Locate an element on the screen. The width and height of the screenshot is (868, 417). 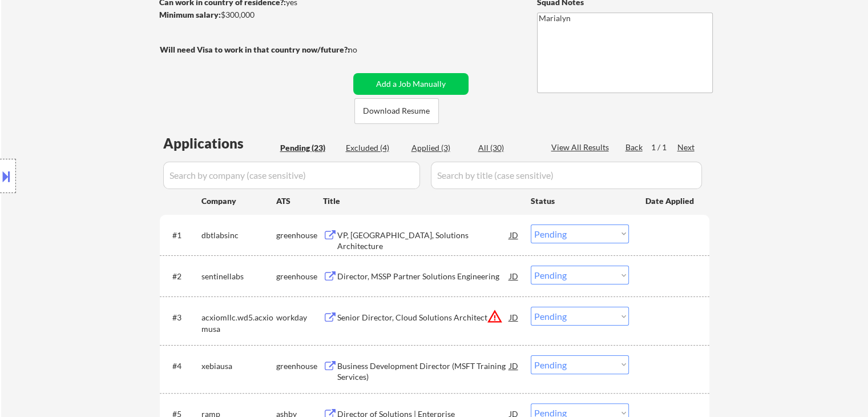
button: warning_amber is located at coordinates (495, 316).